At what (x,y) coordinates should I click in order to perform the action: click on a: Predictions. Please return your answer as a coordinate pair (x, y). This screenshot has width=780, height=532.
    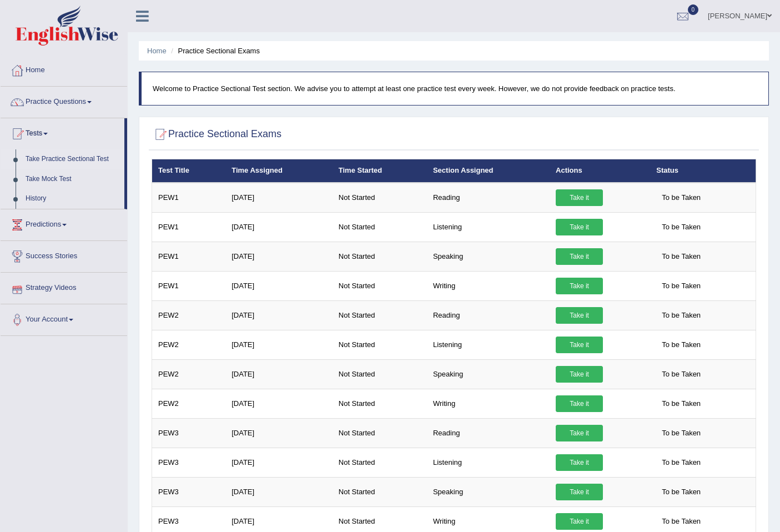
    Looking at the image, I should click on (64, 223).